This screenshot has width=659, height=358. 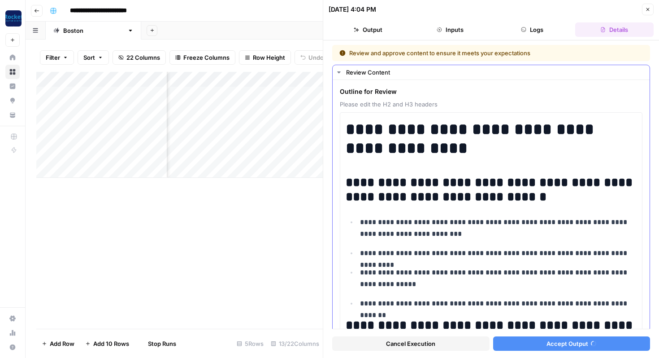 What do you see at coordinates (312, 57) in the screenshot?
I see `button: Undo` at bounding box center [312, 57].